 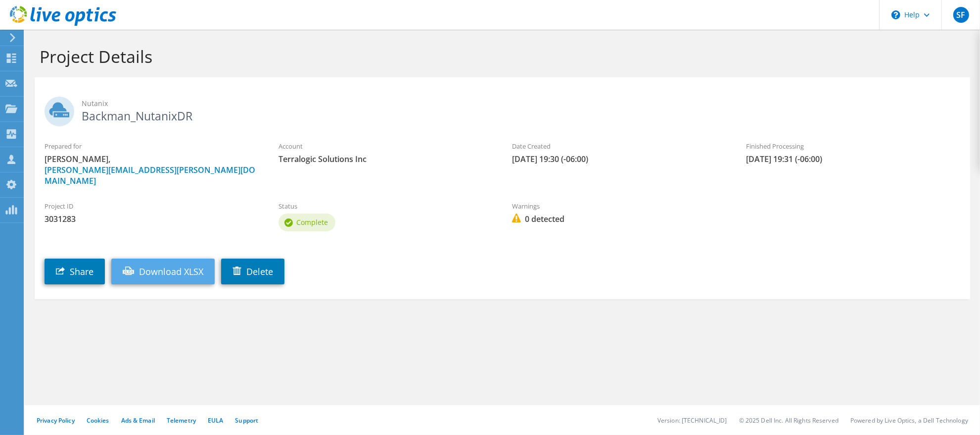 What do you see at coordinates (98, 420) in the screenshot?
I see `a: Cookies` at bounding box center [98, 420].